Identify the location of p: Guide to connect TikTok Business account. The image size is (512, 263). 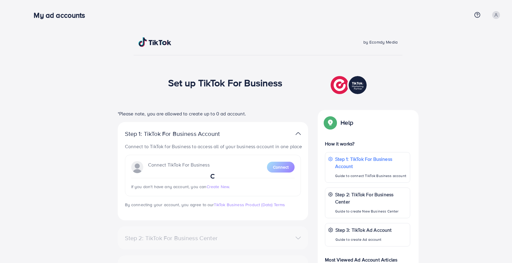
(371, 176).